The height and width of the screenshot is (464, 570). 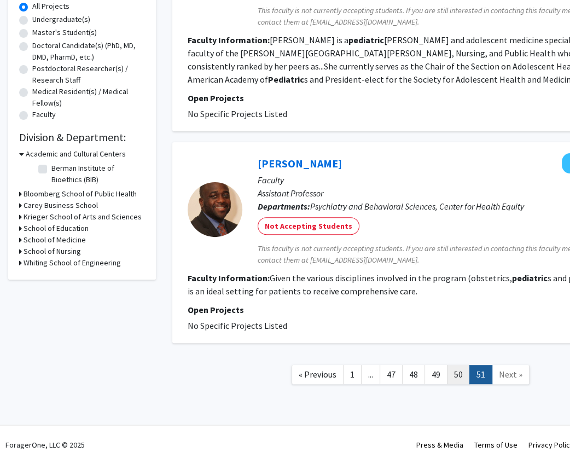 I want to click on a: 51, so click(x=481, y=374).